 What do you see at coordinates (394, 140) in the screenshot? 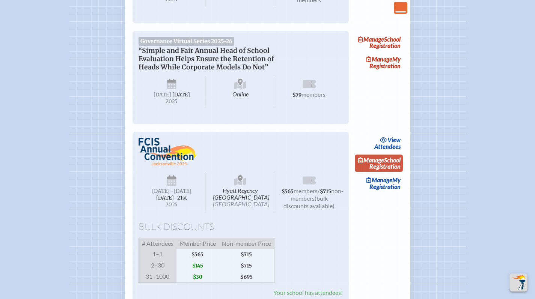
I see `span: view` at bounding box center [394, 140].